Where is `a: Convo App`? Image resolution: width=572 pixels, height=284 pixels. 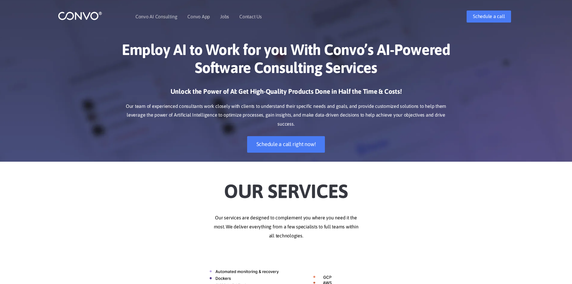
a: Convo App is located at coordinates (199, 17).